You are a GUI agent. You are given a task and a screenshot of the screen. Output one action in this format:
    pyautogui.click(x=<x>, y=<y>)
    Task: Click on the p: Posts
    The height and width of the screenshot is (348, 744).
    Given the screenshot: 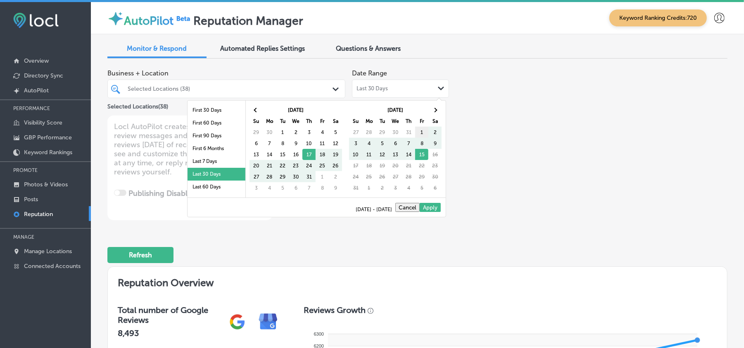 What is the action you would take?
    pyautogui.click(x=31, y=199)
    